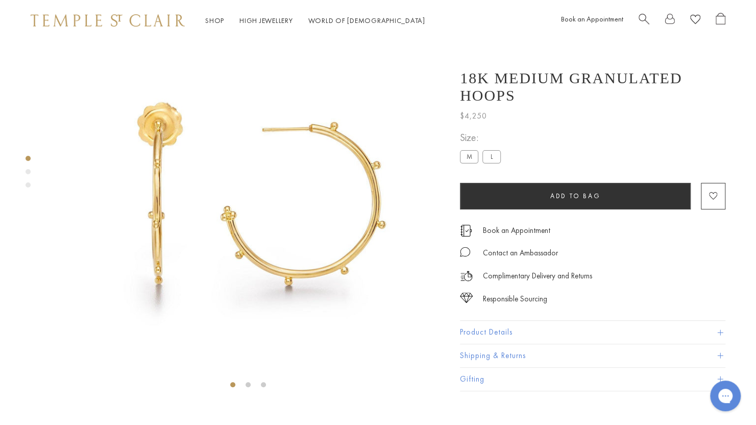  Describe the element at coordinates (483, 137) in the screenshot. I see `span: Size:` at that location.